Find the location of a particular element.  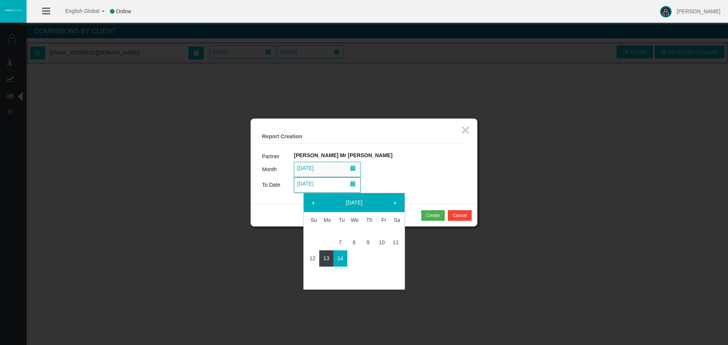

th: Friday is located at coordinates (382, 220).